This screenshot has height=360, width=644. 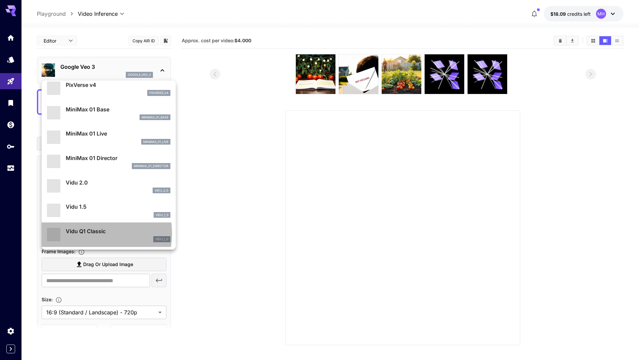 What do you see at coordinates (109, 162) in the screenshot?
I see `div: MiniMax 01 Directorminimax_01_director` at bounding box center [109, 162].